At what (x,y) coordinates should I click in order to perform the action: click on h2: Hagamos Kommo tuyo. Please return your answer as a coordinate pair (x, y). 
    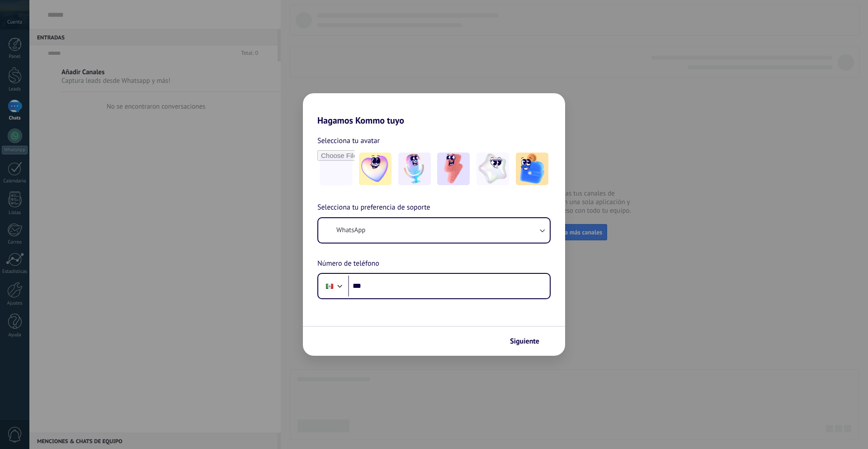
    Looking at the image, I should click on (434, 109).